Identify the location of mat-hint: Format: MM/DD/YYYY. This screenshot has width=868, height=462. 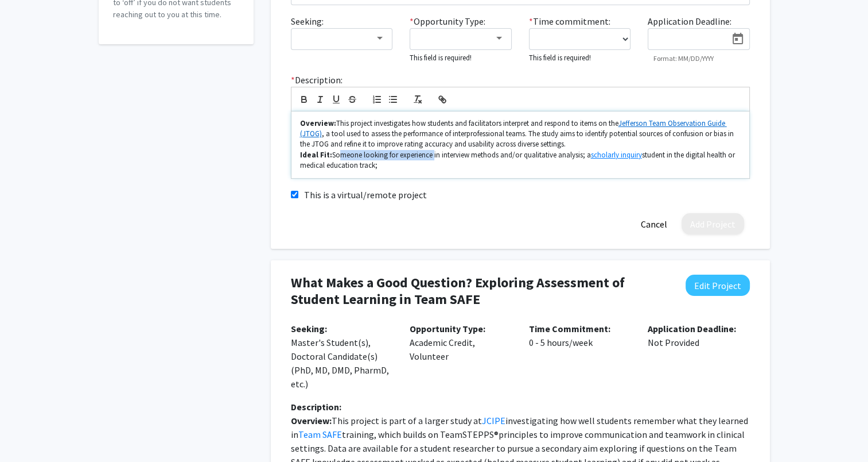
(683, 58).